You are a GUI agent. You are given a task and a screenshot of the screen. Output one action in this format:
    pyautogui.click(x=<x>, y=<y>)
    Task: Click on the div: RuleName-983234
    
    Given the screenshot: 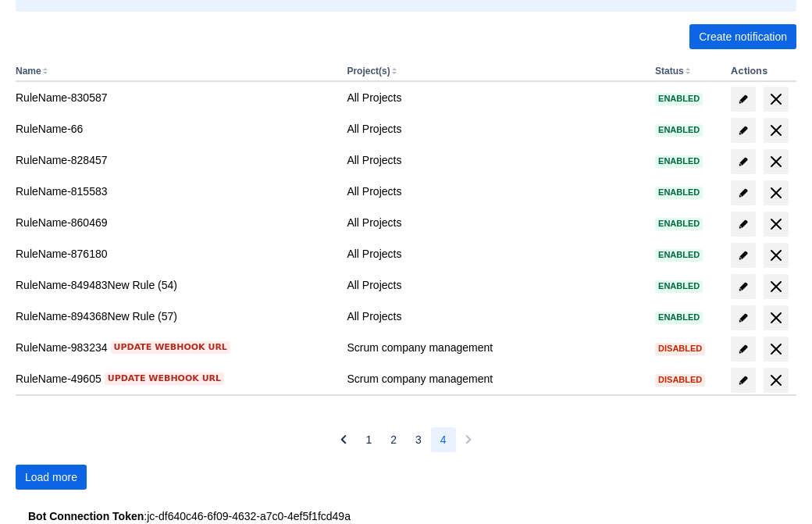 What is the action you would take?
    pyautogui.click(x=175, y=348)
    